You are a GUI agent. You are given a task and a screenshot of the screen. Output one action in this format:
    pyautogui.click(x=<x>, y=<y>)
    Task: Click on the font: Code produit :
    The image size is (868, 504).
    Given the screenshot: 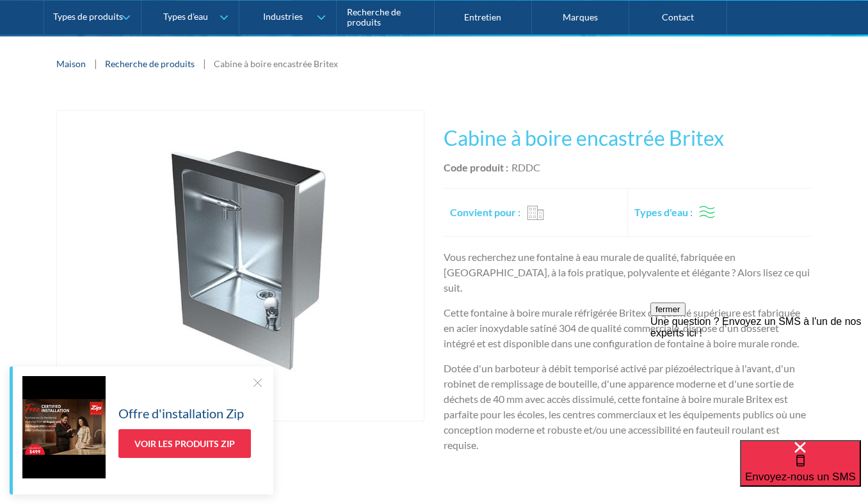 What is the action you would take?
    pyautogui.click(x=476, y=167)
    